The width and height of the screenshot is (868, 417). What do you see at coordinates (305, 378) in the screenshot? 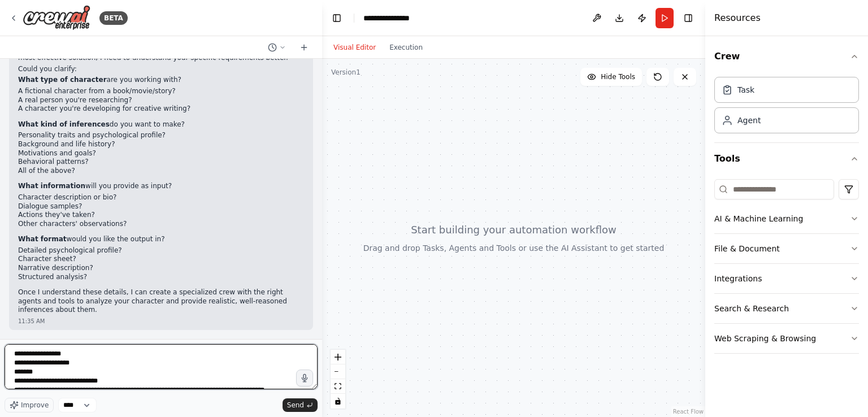
I see `button: Click to speak your automation idea` at bounding box center [305, 378].